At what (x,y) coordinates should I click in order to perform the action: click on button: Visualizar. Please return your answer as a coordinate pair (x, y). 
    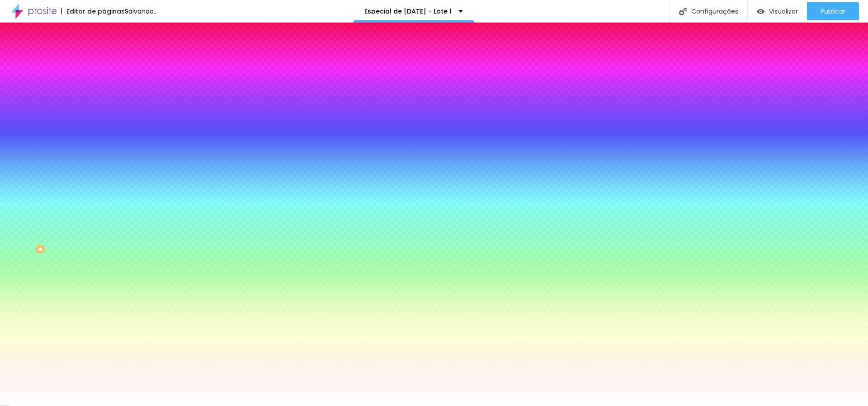
    Looking at the image, I should click on (777, 12).